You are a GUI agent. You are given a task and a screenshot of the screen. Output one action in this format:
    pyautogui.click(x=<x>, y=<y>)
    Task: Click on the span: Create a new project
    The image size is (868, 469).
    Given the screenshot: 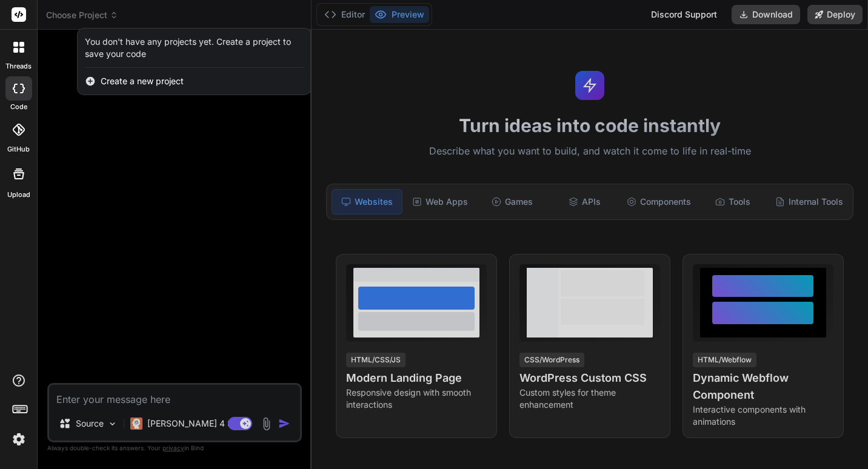 What is the action you would take?
    pyautogui.click(x=142, y=81)
    